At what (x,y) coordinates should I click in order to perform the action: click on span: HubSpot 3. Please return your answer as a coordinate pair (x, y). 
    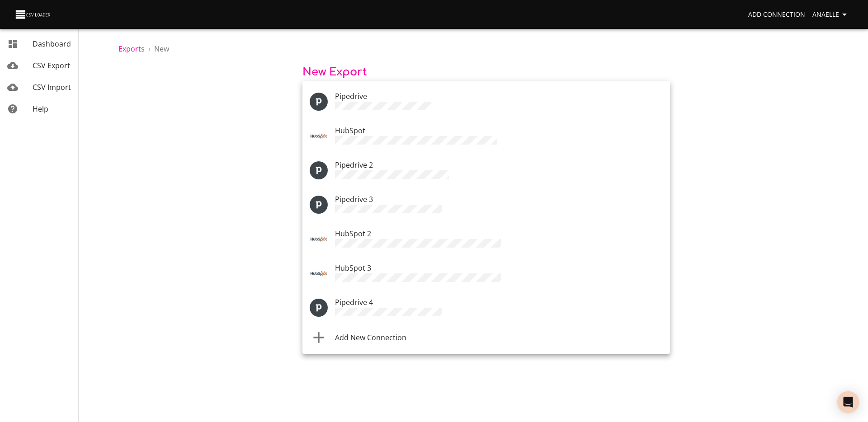
    Looking at the image, I should click on (353, 268).